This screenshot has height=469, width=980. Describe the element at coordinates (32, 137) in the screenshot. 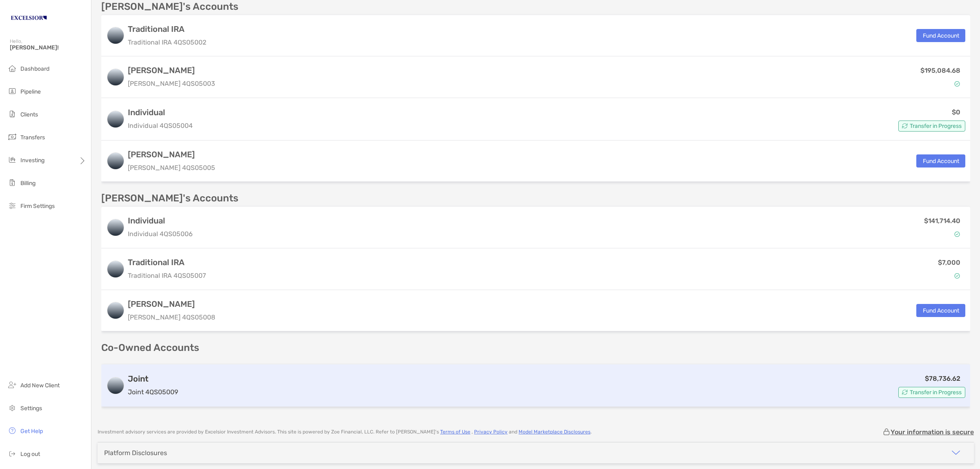

I see `span: Transfers` at that location.